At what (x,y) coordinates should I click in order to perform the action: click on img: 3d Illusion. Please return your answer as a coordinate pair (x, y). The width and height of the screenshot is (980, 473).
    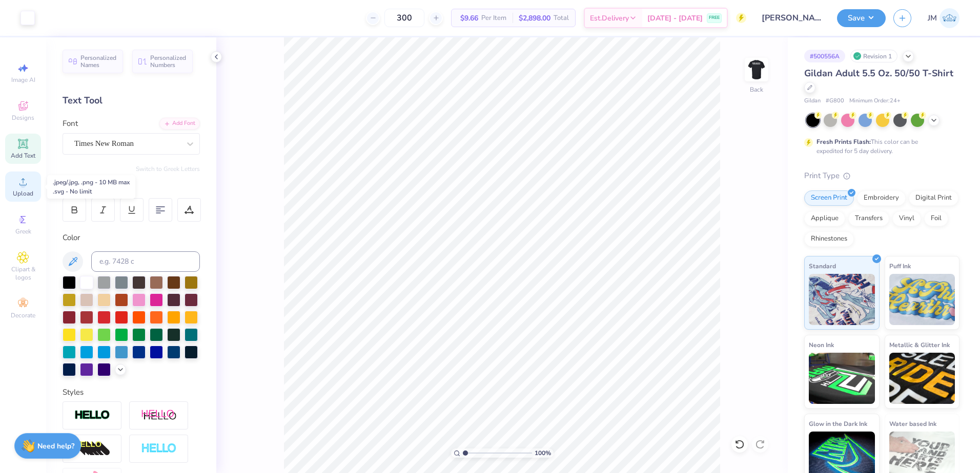
    Looking at the image, I should click on (93, 449).